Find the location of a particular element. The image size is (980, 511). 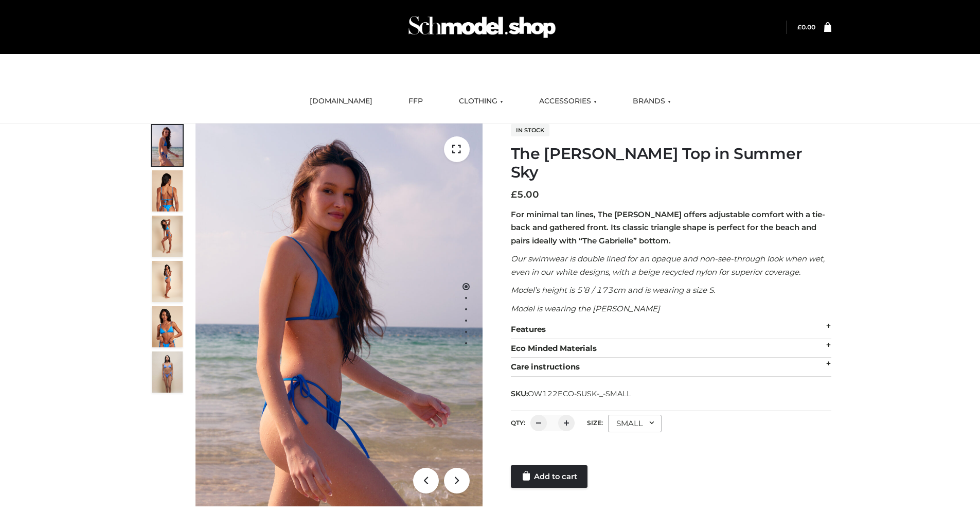

em: Model’s height is 5’8 / 173cm and is wearing a size S. is located at coordinates (612, 290).